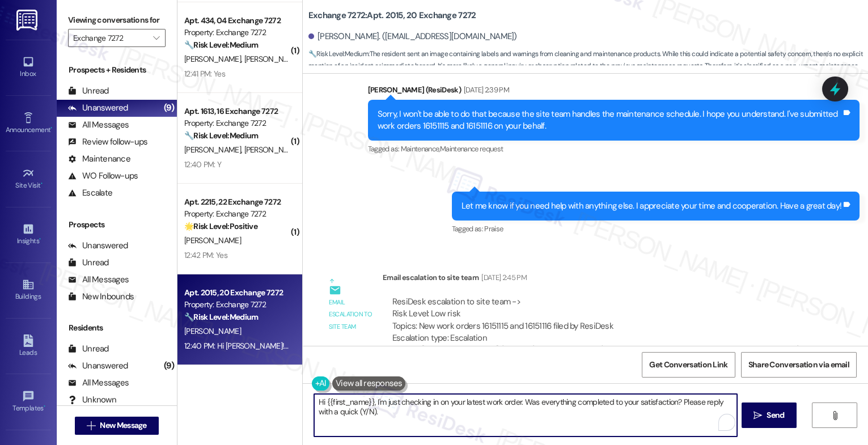 The image size is (868, 445). Describe the element at coordinates (204, 74) in the screenshot. I see `div: 12:41 PM: Yes` at that location.